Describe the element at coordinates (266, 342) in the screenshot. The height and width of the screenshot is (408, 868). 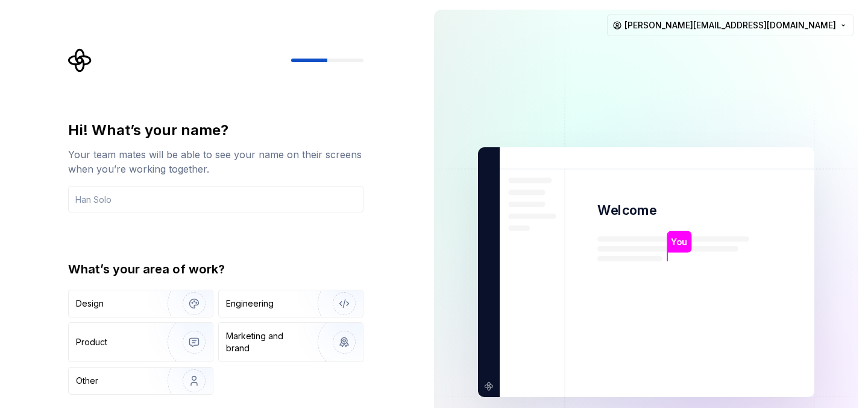
I see `div: Marketing and brand` at that location.